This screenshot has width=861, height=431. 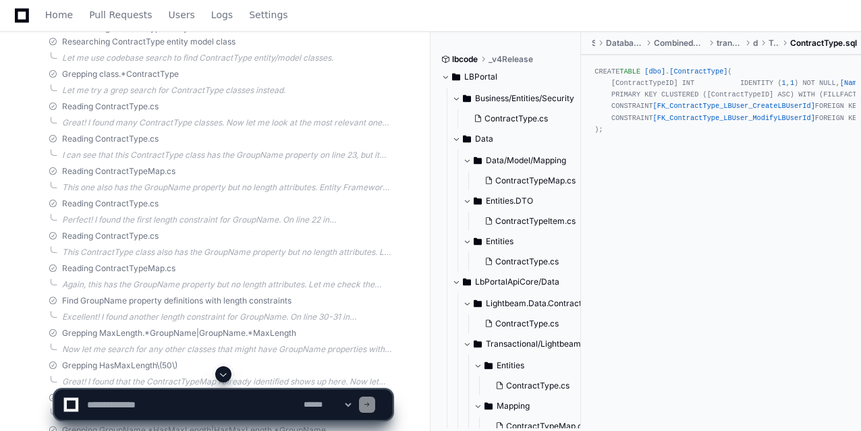 I want to click on span: Sql, so click(x=593, y=43).